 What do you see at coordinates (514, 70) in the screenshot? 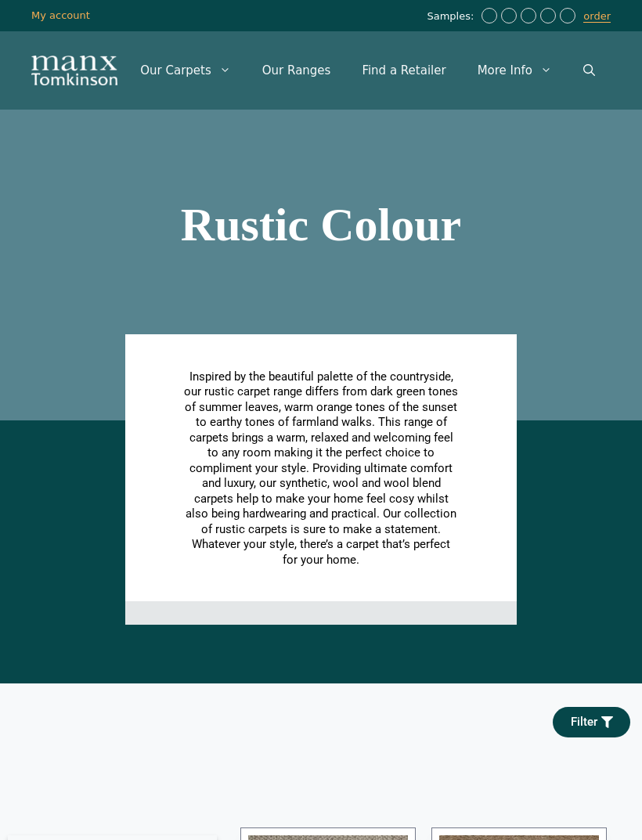
I see `a: More Info` at bounding box center [514, 70].